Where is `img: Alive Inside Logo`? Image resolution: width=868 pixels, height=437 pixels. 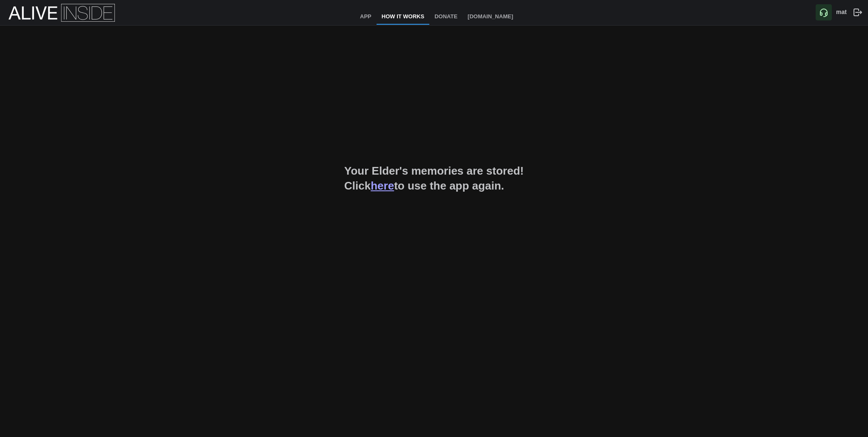
img: Alive Inside Logo is located at coordinates (62, 13).